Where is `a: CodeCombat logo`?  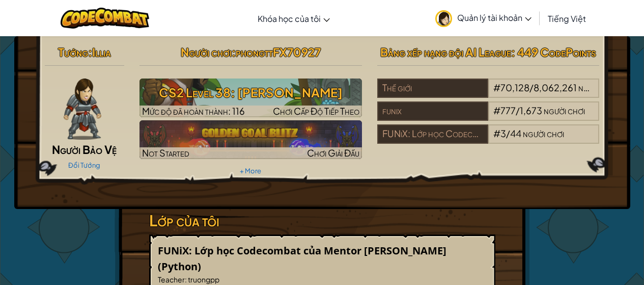
a: CodeCombat logo is located at coordinates (105, 18).